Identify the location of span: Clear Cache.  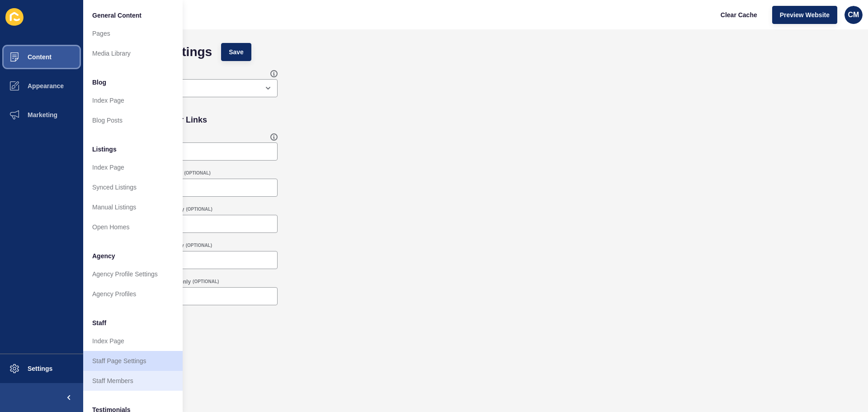
(738, 15).